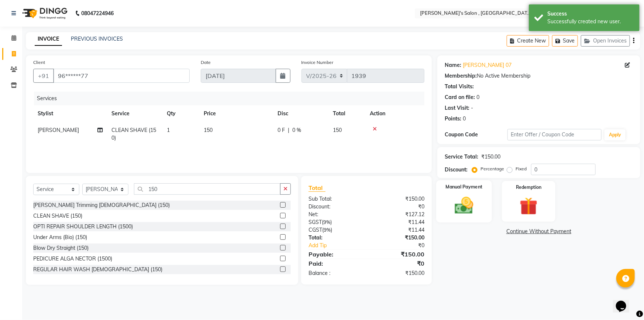  What do you see at coordinates (459, 86) in the screenshot?
I see `div: Total Visits:` at bounding box center [459, 86].